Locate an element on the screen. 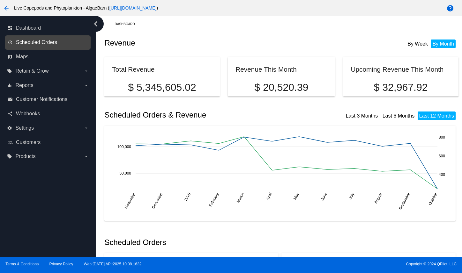 The height and width of the screenshot is (273, 462). span: Scheduled Orders is located at coordinates (36, 42).